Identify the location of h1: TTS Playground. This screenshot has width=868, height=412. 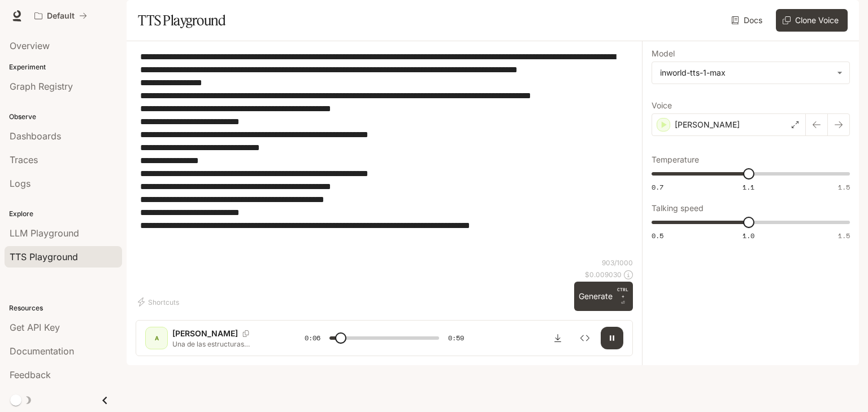
(181, 20).